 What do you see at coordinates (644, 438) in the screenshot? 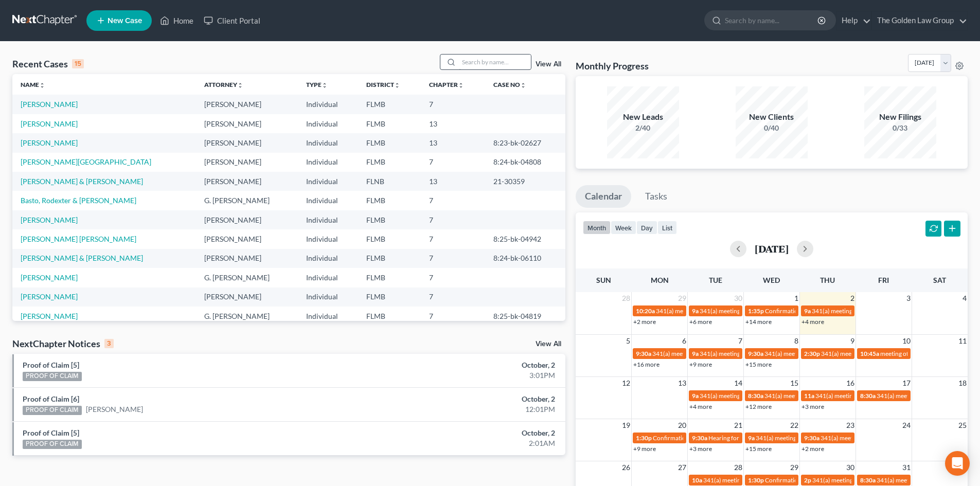
I see `span: 1:30p` at bounding box center [644, 438].